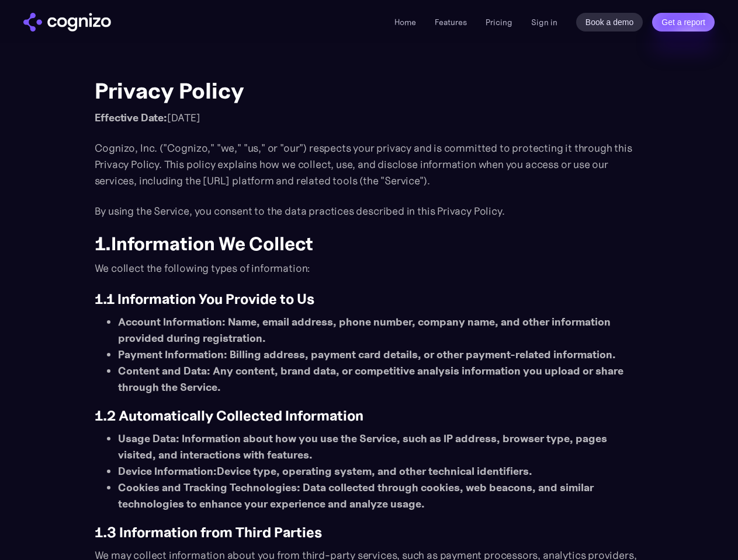 The height and width of the screenshot is (560, 738). Describe the element at coordinates (208, 533) in the screenshot. I see `strong: 1.3 Information from Third Parties` at that location.